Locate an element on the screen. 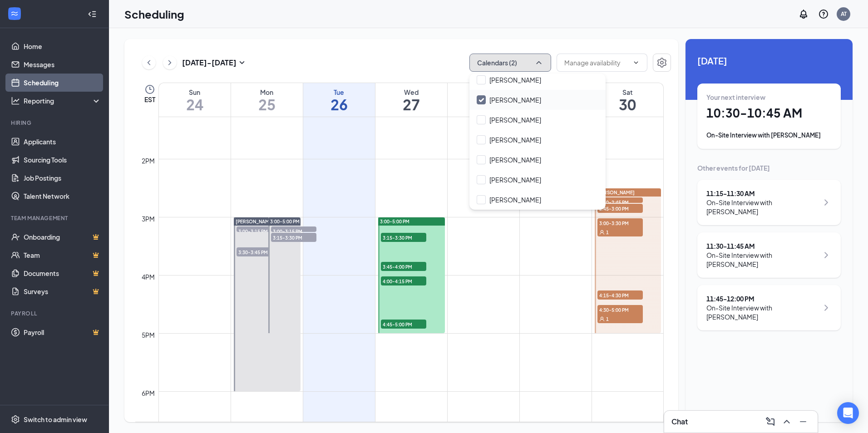  a: August 26, 2025 is located at coordinates (339, 100).